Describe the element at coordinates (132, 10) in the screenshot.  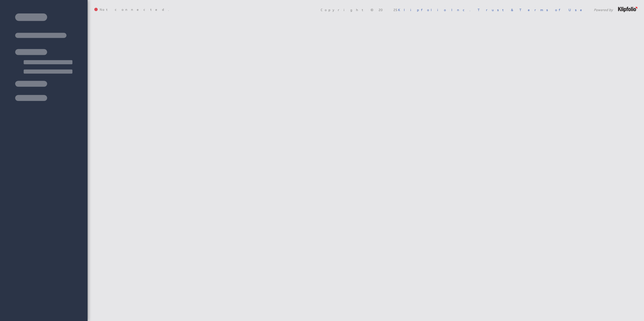
I see `span: Not connected.` at that location.